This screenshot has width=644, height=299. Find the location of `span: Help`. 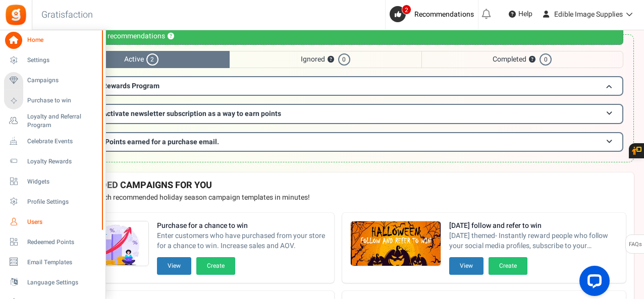

span: Help is located at coordinates (524, 14).